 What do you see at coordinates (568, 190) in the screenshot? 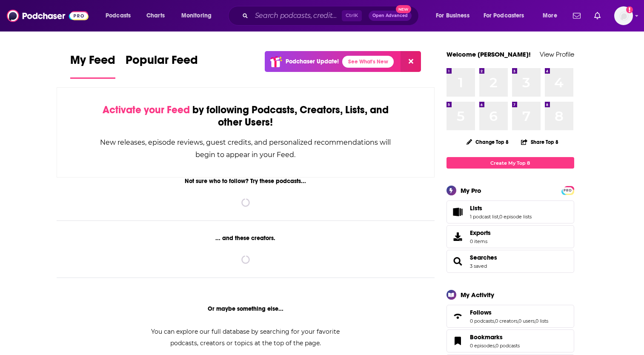
I see `a: PRO` at bounding box center [568, 190].